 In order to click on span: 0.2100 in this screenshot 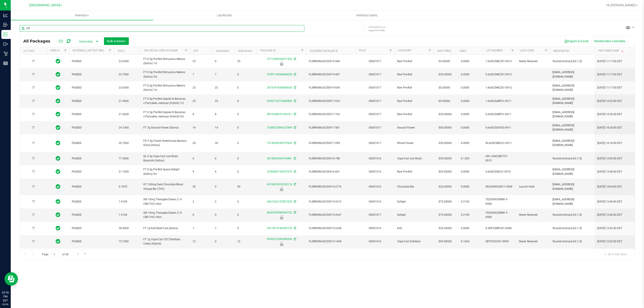, I will do `click(465, 201)`.